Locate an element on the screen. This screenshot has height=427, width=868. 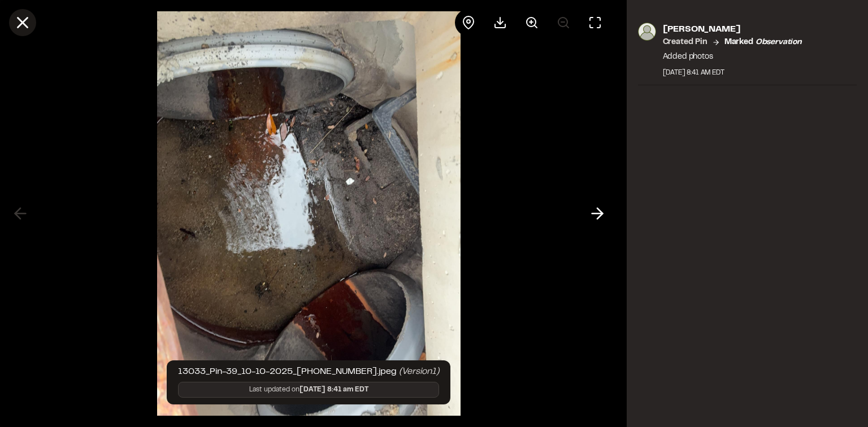
div: View pin on map is located at coordinates (468, 23).